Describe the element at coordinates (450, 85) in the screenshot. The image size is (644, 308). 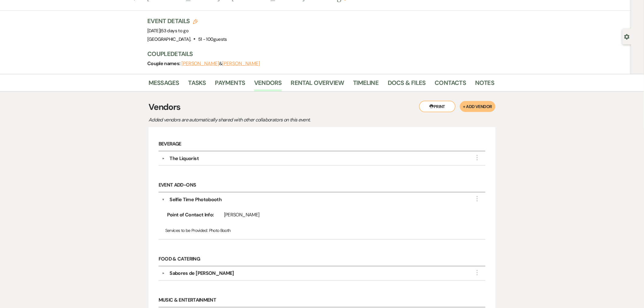
I see `a: Contacts` at that location.